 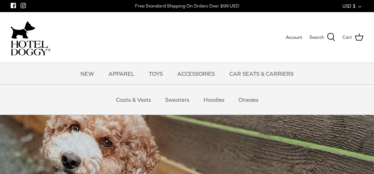 I want to click on a: CAR SEATS & CARRIERS, so click(x=262, y=73).